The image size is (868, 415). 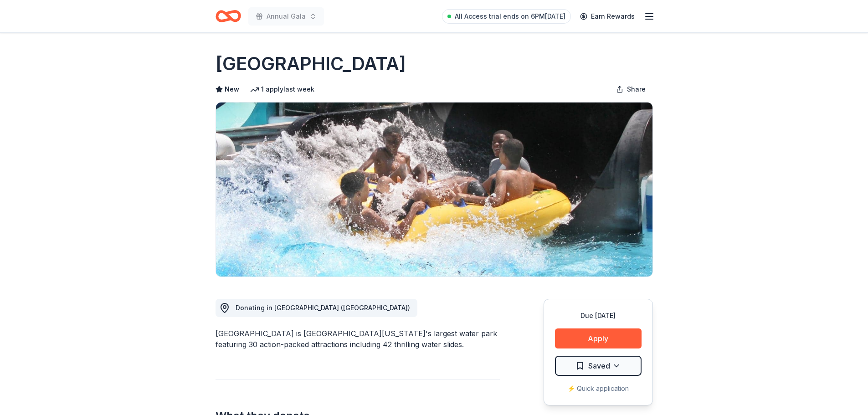 What do you see at coordinates (282, 89) in the screenshot?
I see `div: 1 apply last week` at bounding box center [282, 89].